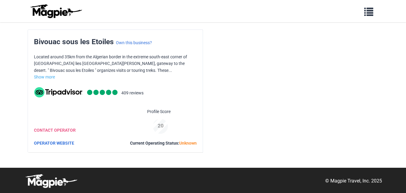 Image resolution: width=406 pixels, height=193 pixels. Describe the element at coordinates (134, 43) in the screenshot. I see `a: Own this business?` at that location.